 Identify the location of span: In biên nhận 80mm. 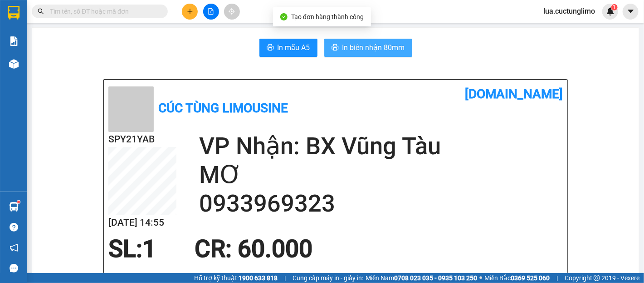
(374, 47).